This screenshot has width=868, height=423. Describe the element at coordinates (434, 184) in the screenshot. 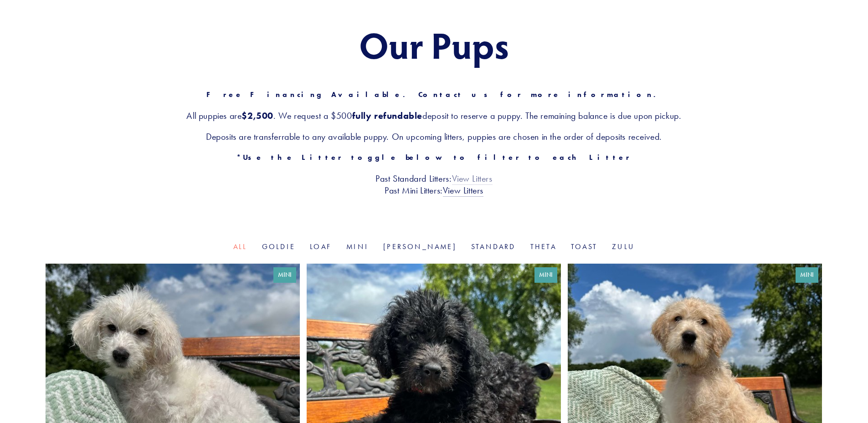

I see `h3: Past Standard Litters: Past Mini Litters:` at that location.